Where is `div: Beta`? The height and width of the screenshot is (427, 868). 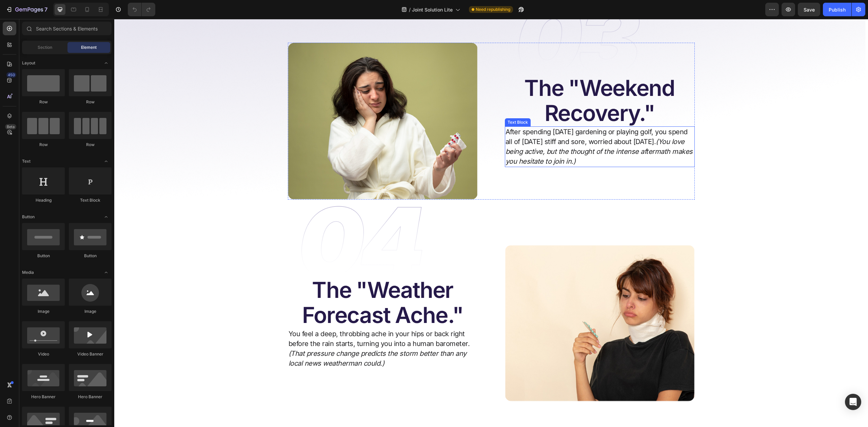
div: Beta is located at coordinates (10, 127).